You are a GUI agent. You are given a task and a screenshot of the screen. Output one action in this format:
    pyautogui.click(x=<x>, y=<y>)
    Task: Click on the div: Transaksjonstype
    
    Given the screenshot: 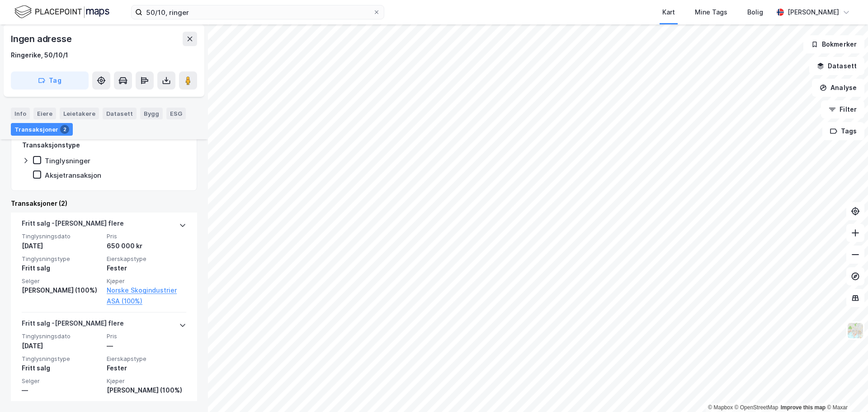 What is the action you would take?
    pyautogui.click(x=51, y=145)
    